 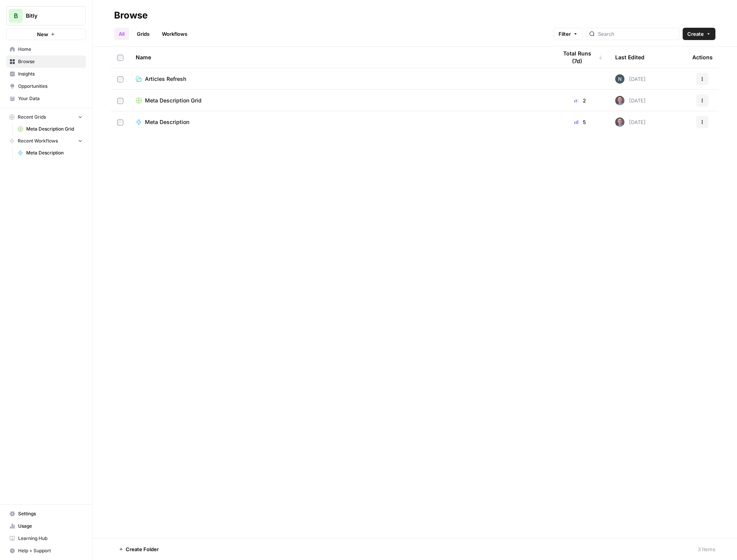 I want to click on div: Name, so click(x=340, y=57).